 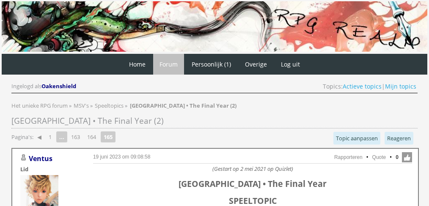 I want to click on span: Ventus, so click(x=41, y=158).